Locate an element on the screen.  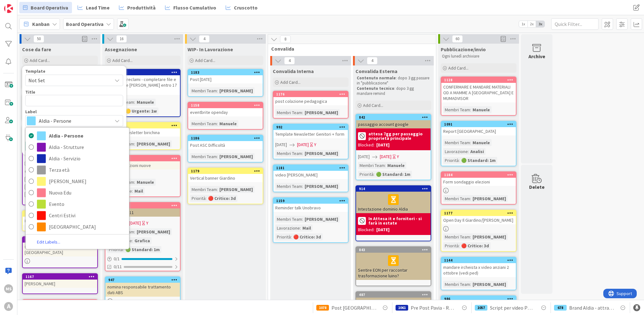
div: post colazione pedagogica is located at coordinates (311, 101).